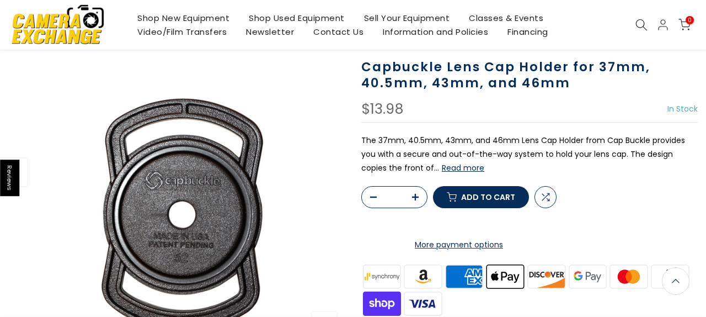 The width and height of the screenshot is (706, 317). What do you see at coordinates (423, 276) in the screenshot?
I see `img: amazon payments` at bounding box center [423, 276].